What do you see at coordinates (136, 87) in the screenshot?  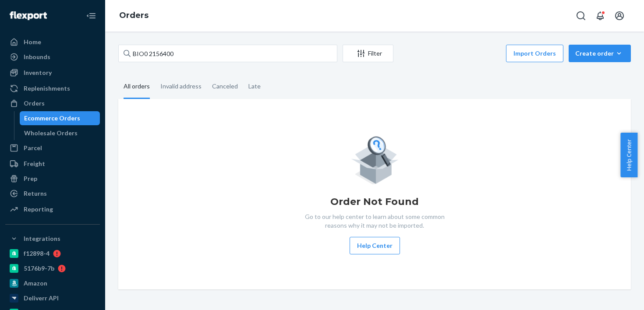 I see `div: All orders` at bounding box center [136, 87].